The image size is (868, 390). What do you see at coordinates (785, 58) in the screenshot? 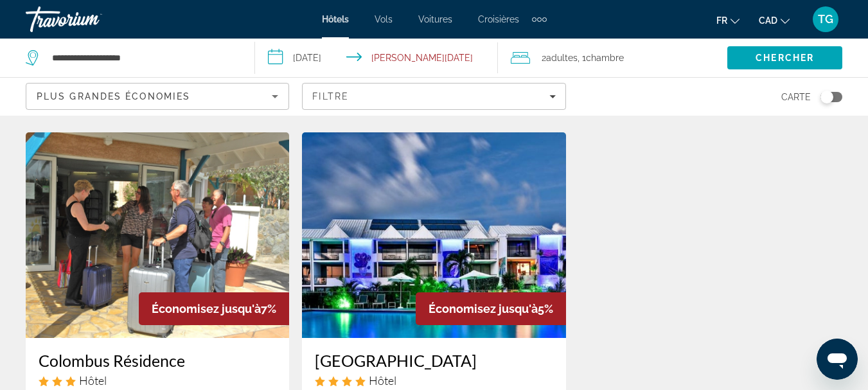
I see `span: Chercher` at bounding box center [785, 58].